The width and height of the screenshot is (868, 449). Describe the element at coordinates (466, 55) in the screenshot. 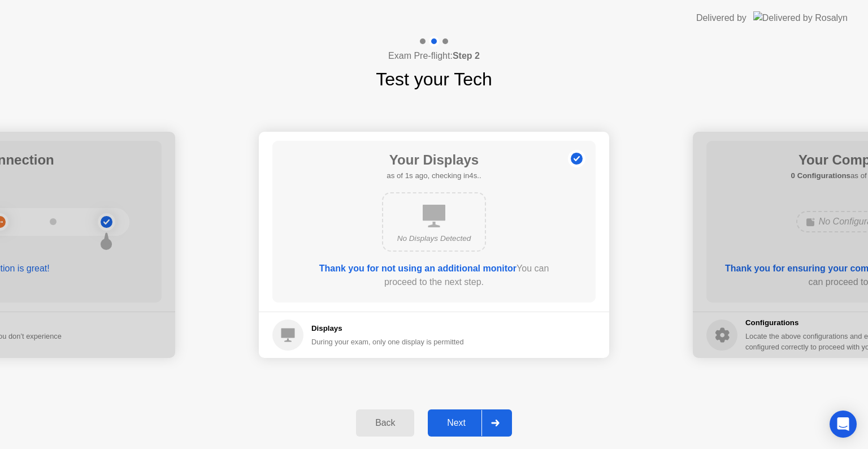

I see `b: Step 2` at that location.